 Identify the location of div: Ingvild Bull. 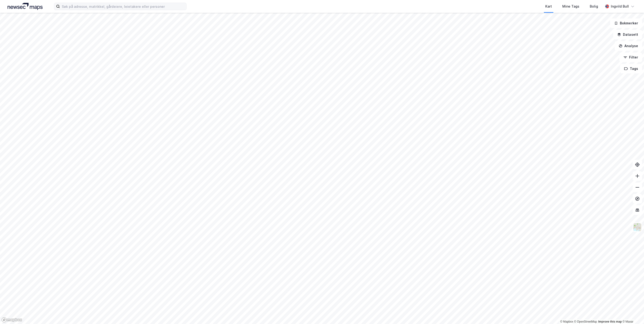
(620, 7).